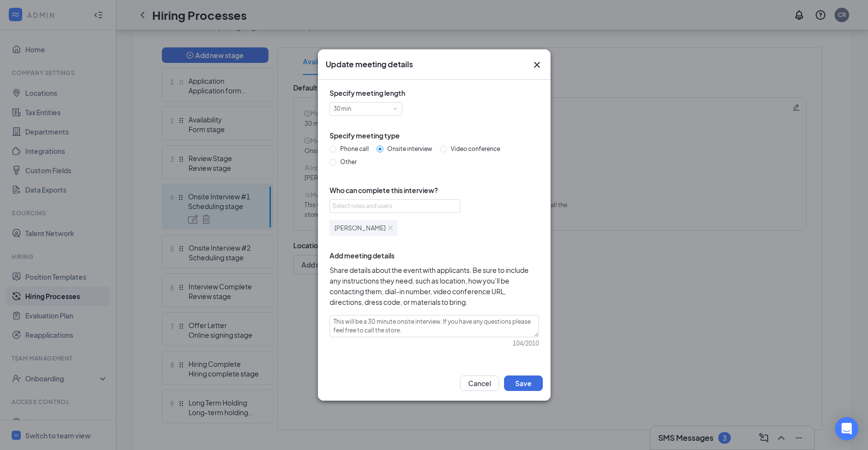 Image resolution: width=868 pixels, height=450 pixels. I want to click on div: 30 min, so click(345, 109).